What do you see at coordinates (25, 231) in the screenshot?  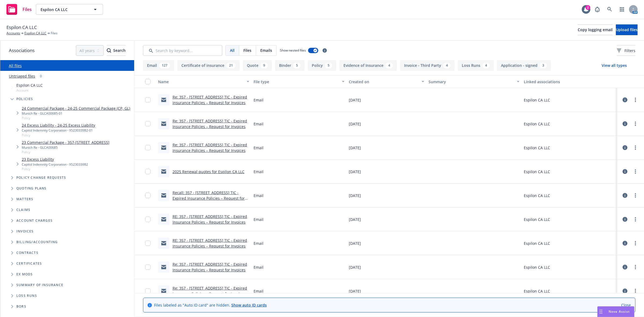 I see `span: Invoices` at bounding box center [25, 231].